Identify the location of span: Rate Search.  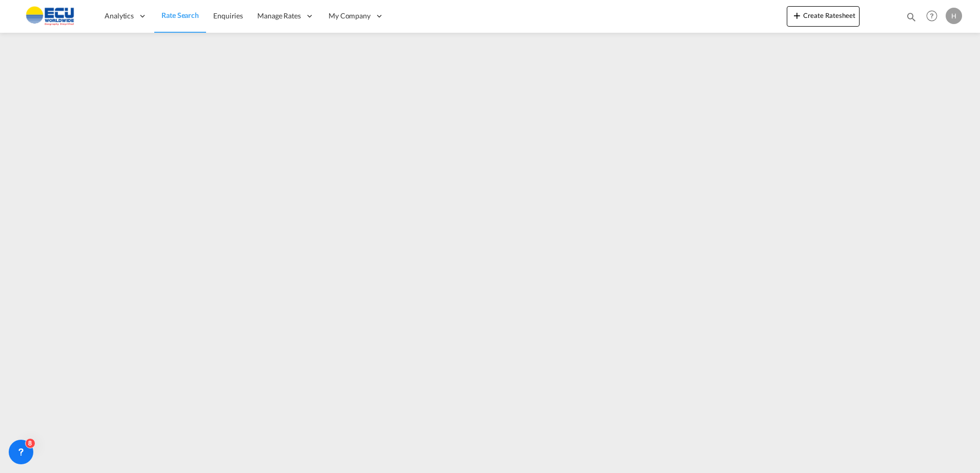
(180, 15).